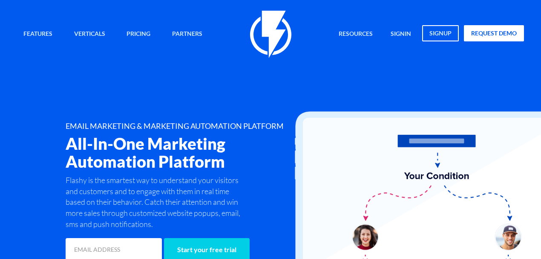  What do you see at coordinates (494, 33) in the screenshot?
I see `a: request demo` at bounding box center [494, 33].